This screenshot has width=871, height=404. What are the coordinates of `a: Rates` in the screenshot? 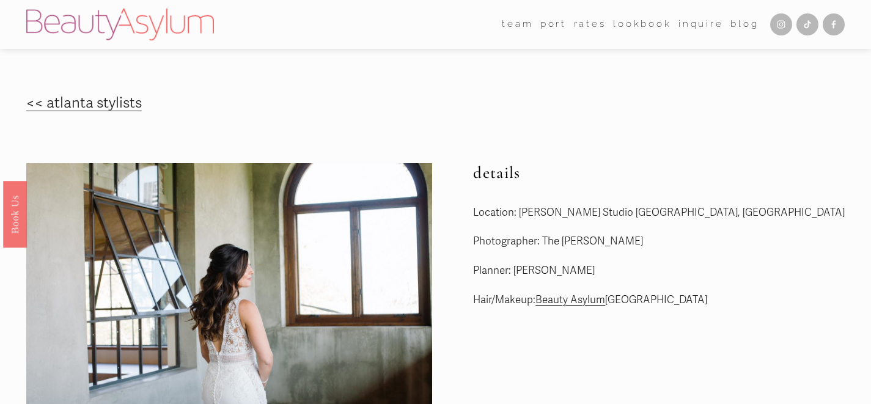 It's located at (590, 24).